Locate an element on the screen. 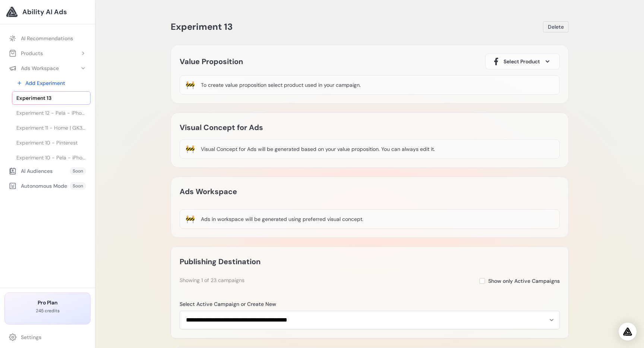 This screenshot has width=644, height=348. a: Experiment 10 - Pinterest is located at coordinates (51, 143).